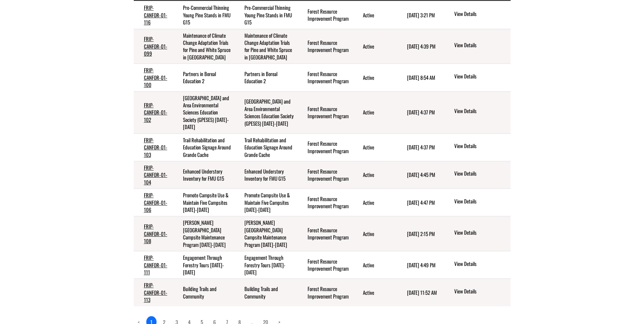 The width and height of the screenshot is (644, 324). I want to click on a: FRIP-CANFOR-01-111, so click(155, 264).